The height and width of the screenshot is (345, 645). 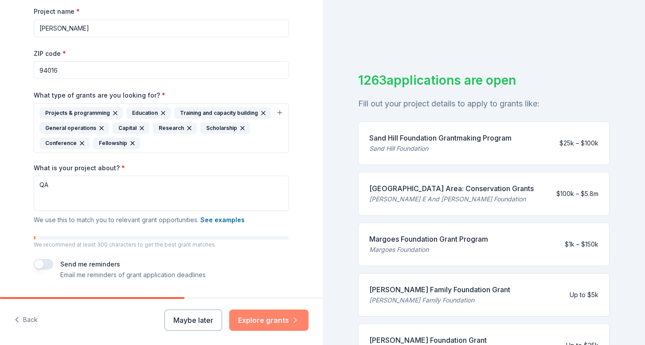 What do you see at coordinates (581, 244) in the screenshot?
I see `div: $1k – $150k` at bounding box center [581, 244].